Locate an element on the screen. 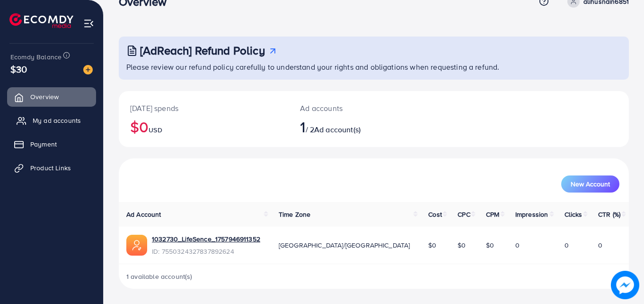 The width and height of the screenshot is (644, 304). span: Ad account(s) is located at coordinates (337, 129).